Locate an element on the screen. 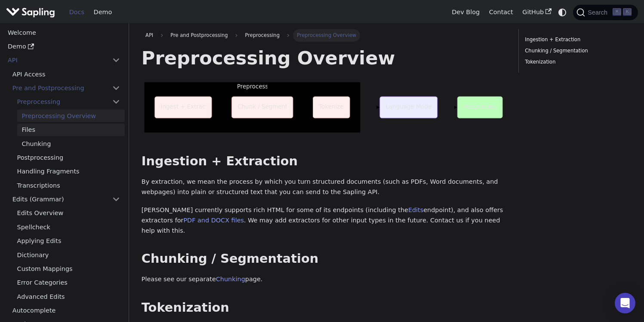  button: Collapse sidebar category 'API' is located at coordinates (116, 60).